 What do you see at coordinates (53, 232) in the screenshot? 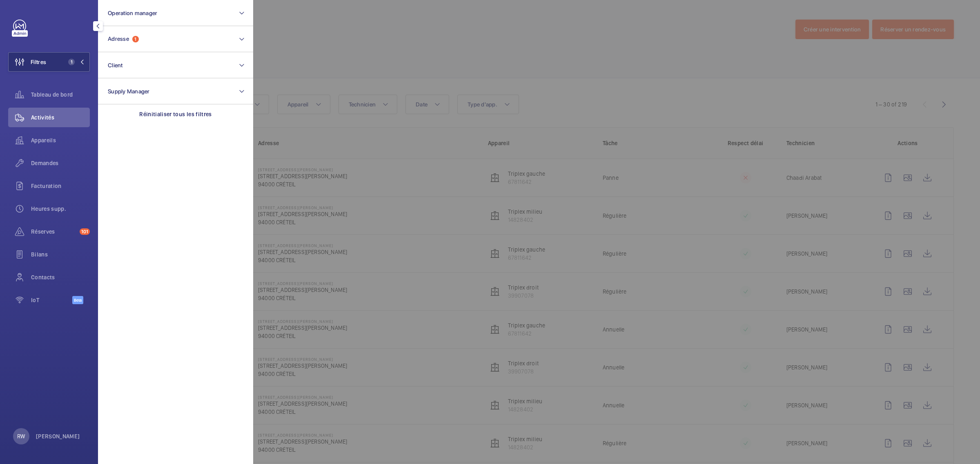
I see `span: Réserves` at bounding box center [53, 232].